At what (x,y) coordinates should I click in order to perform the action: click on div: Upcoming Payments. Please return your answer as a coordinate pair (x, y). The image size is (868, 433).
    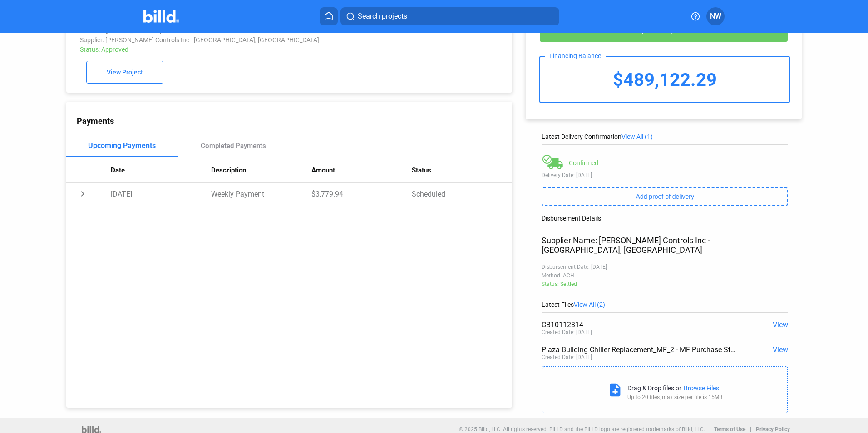
    Looking at the image, I should click on (121, 145).